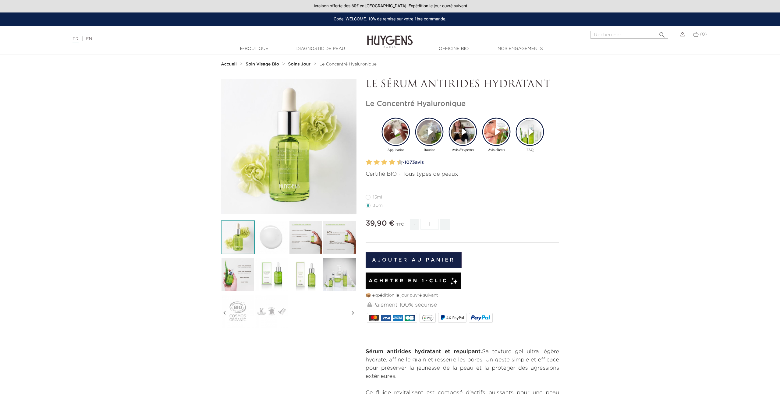 The image size is (780, 394). I want to click on label: 5, so click(381, 162).